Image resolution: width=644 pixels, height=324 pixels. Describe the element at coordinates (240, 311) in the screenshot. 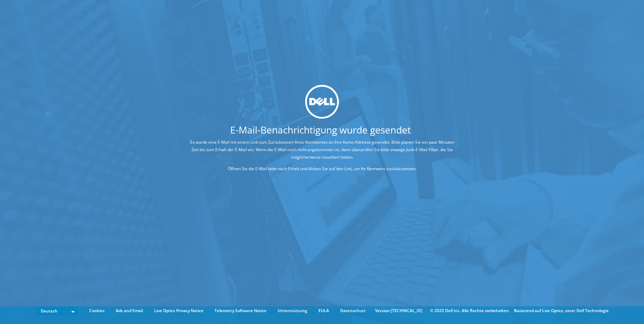

I see `a: Telemetry Software Notice` at that location.